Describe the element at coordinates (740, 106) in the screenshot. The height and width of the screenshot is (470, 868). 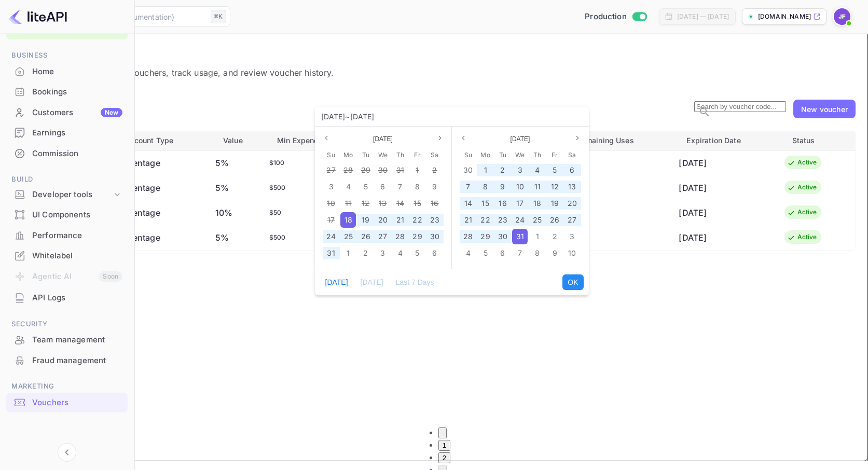
I see `input: Search by voucher code...` at that location.